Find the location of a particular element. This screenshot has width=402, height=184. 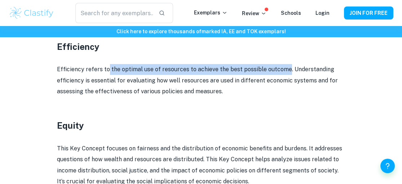

input: Search for any exemplars... is located at coordinates (114, 13).